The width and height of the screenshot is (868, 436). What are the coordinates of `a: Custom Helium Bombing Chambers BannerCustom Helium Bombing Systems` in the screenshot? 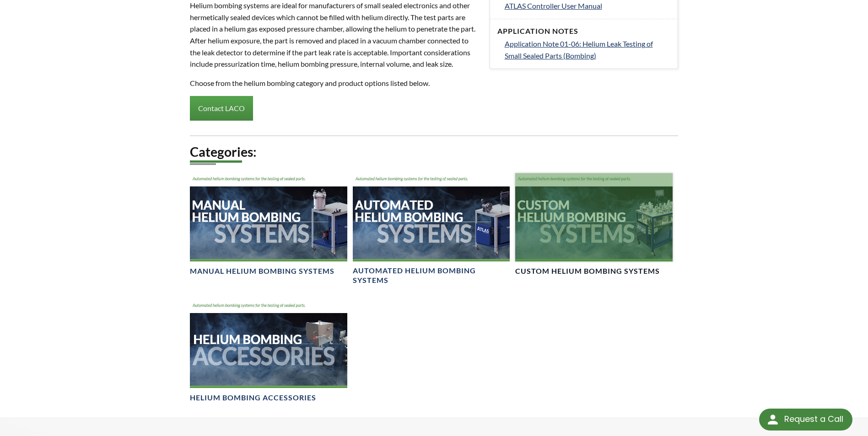 It's located at (593, 224).